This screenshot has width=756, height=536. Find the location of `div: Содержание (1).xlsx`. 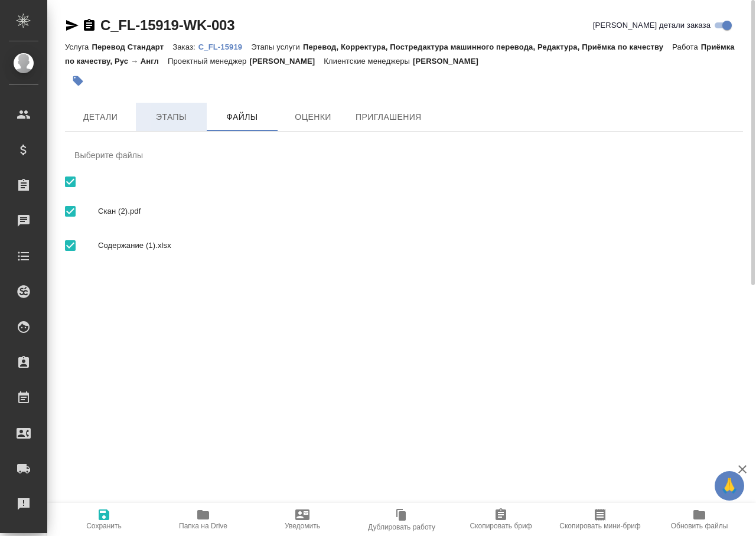

div: Содержание (1).xlsx is located at coordinates (404, 246).